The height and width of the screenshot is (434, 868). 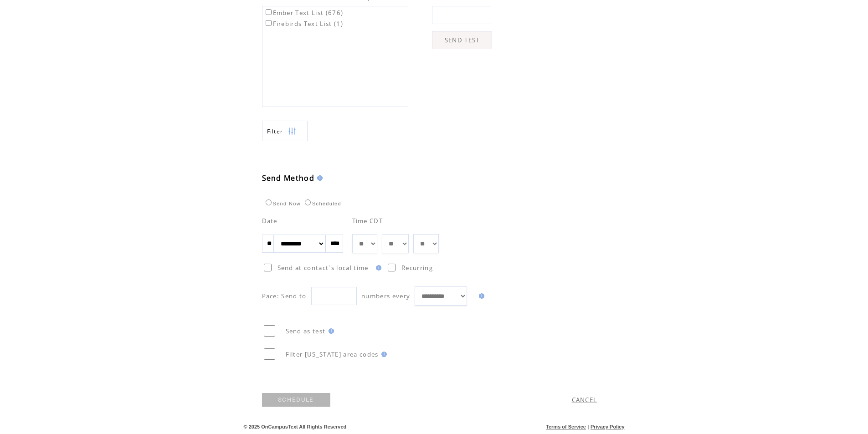 I want to click on label: Scheduled, so click(x=321, y=204).